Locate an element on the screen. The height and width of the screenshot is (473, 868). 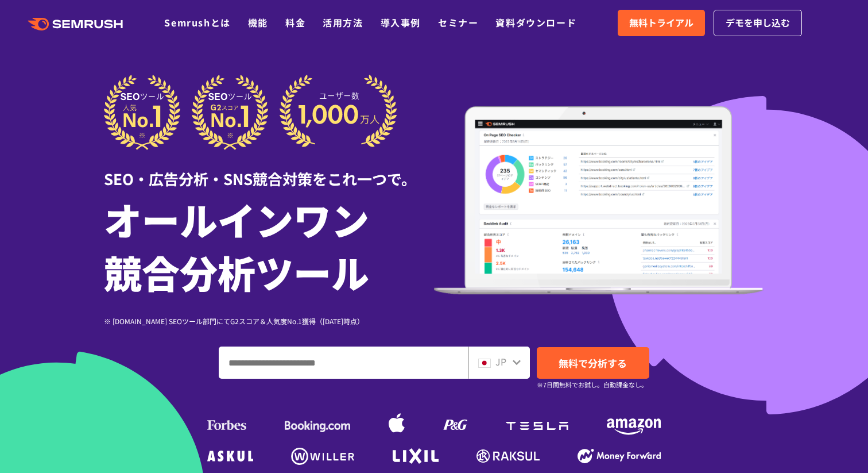
span: 無料で分析する is located at coordinates (592, 363).